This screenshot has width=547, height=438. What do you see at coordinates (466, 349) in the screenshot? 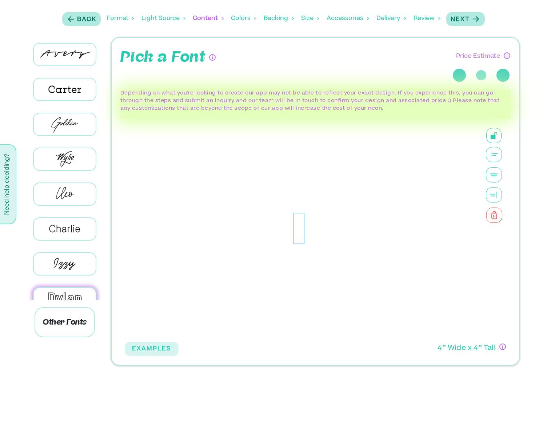
I see `p: 4 ’’ Wide x 4 ’’ Tall` at bounding box center [466, 349].